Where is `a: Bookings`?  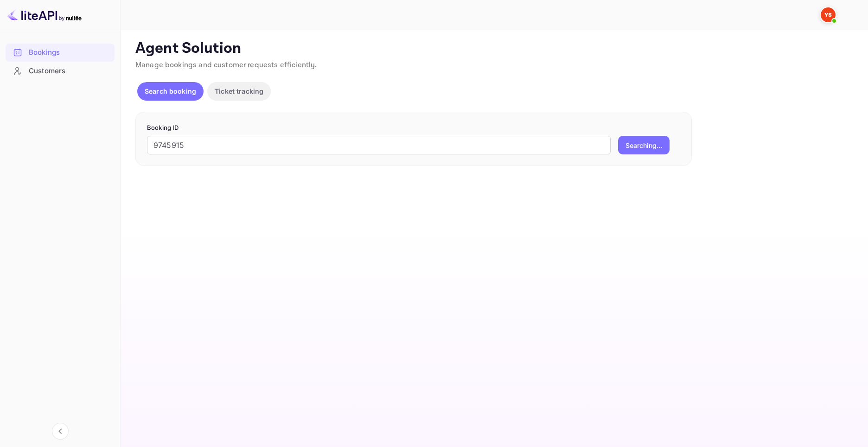
a: Bookings is located at coordinates (60, 52).